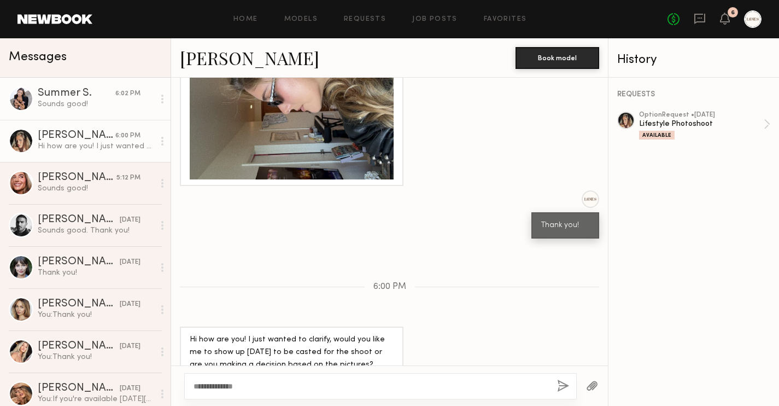 The height and width of the screenshot is (406, 779). What do you see at coordinates (694, 95) in the screenshot?
I see `div: REQUESTS` at bounding box center [694, 95].